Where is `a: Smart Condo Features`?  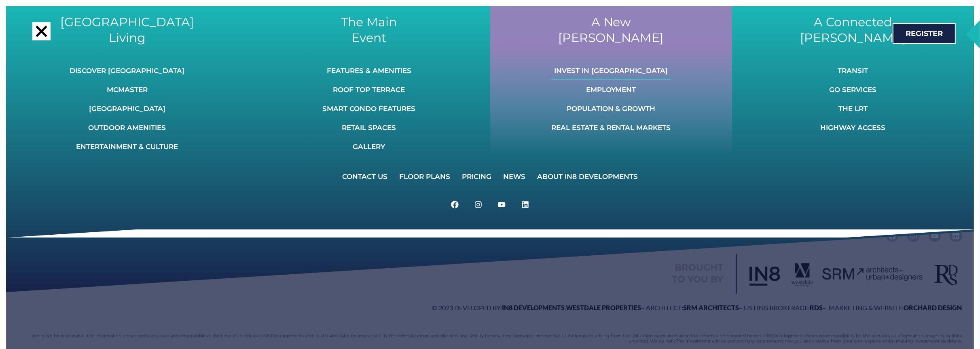 a: Smart Condo Features is located at coordinates (369, 109).